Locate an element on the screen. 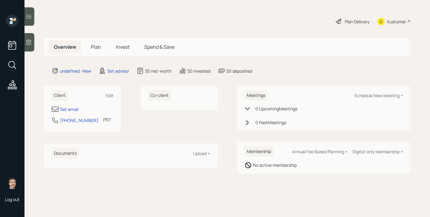 The width and height of the screenshot is (430, 217). h6: Co-client is located at coordinates (160, 95).